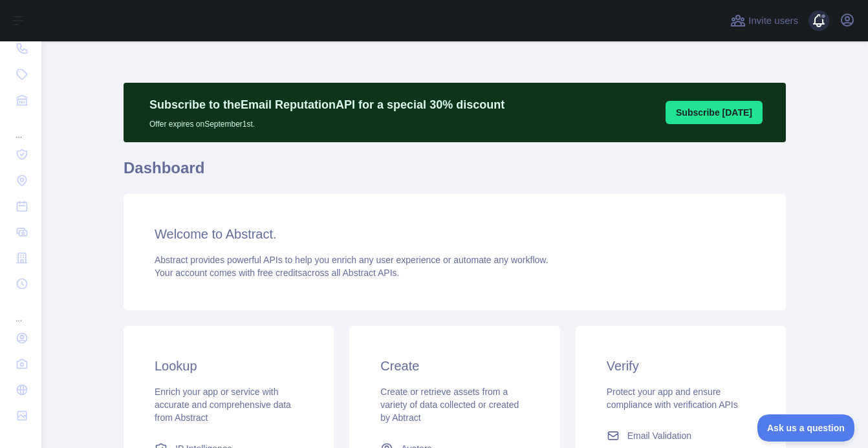 The image size is (868, 448). What do you see at coordinates (773, 21) in the screenshot?
I see `span: Invite users` at bounding box center [773, 21].